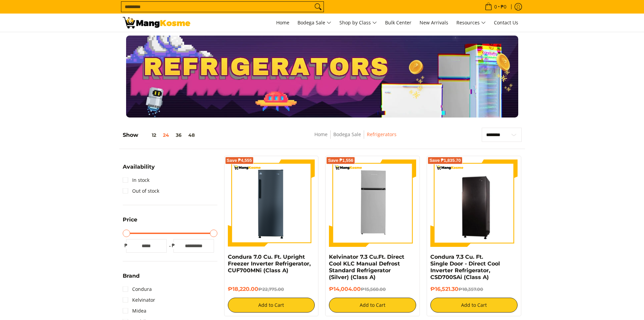 This screenshot has height=320, width=644. I want to click on img: Condura 7.0 Cu. Ft. Upright Freezer Inverter Refrigerator, CUF700MNi (Class A), so click(272, 203).